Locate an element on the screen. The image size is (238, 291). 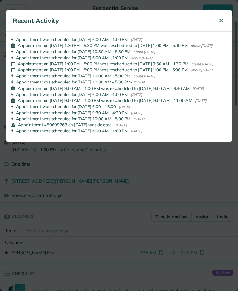
h5: Recent Activity is located at coordinates (111, 21).